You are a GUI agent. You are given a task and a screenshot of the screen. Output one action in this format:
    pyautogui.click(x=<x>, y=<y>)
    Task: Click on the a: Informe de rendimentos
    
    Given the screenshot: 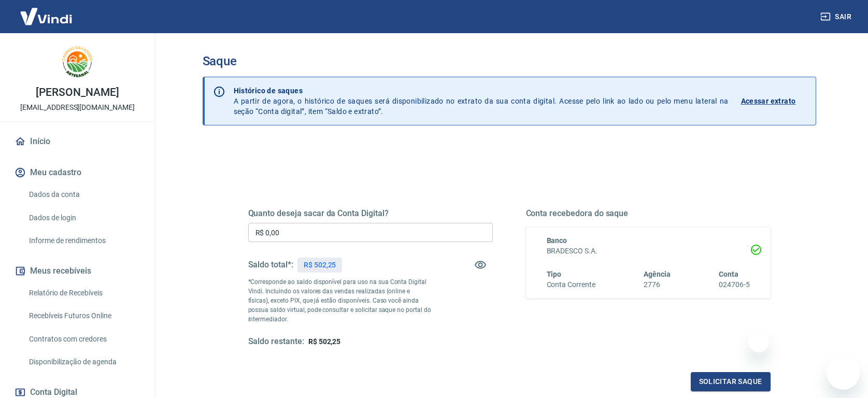 What is the action you would take?
    pyautogui.click(x=83, y=240)
    